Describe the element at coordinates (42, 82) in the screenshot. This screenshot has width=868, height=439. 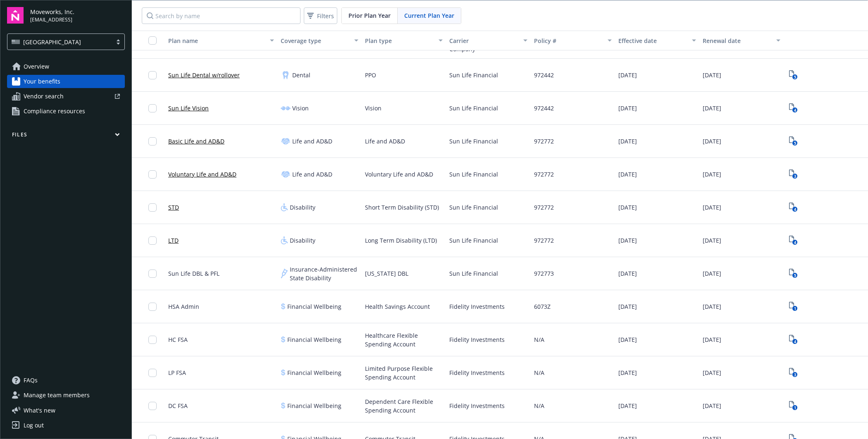
I see `span: Your benefits` at that location.